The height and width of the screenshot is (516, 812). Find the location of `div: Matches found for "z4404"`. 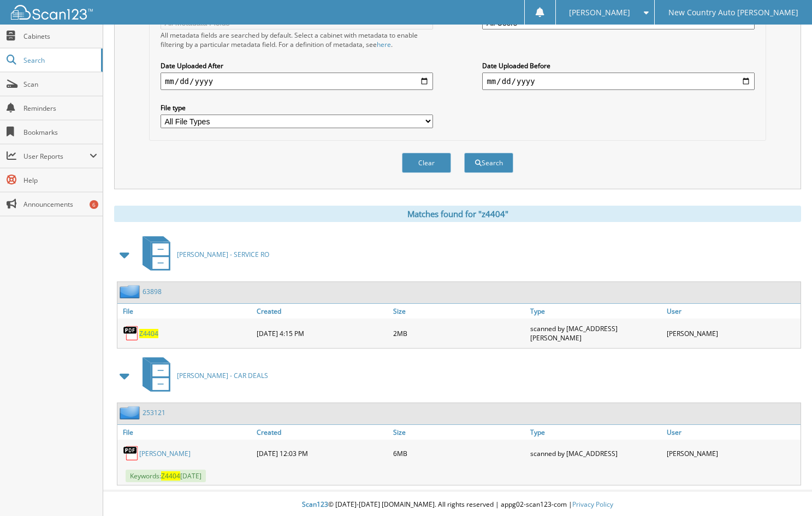

div: Matches found for "z4404" is located at coordinates (457, 214).